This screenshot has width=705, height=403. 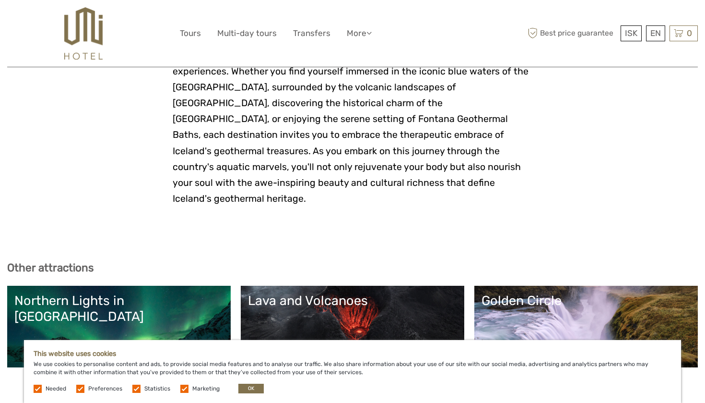 I want to click on a: Tours, so click(x=191, y=33).